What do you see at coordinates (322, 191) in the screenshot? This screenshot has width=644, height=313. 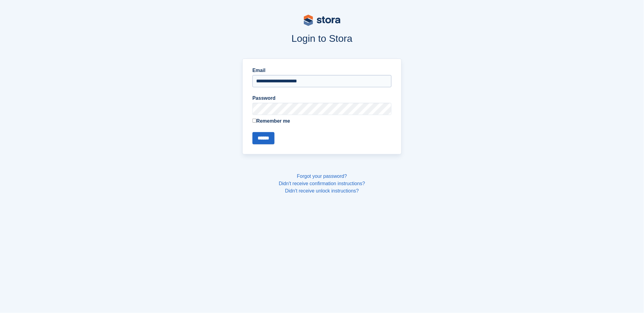 I see `a: Didn't receive unlock instructions?` at bounding box center [322, 191].